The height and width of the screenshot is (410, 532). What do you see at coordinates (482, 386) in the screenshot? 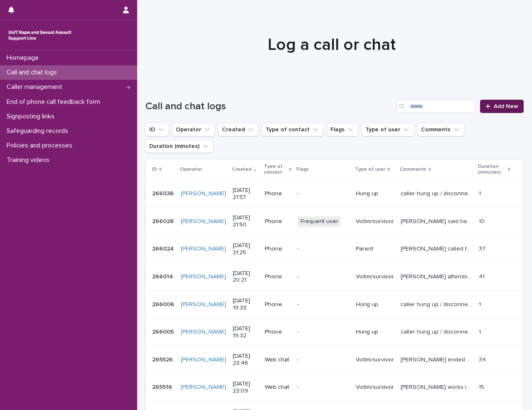
I see `p: 15` at bounding box center [482, 386].